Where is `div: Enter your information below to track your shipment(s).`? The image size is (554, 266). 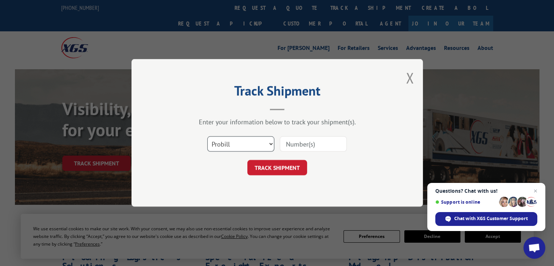
div: Enter your information below to track your shipment(s). is located at coordinates (277, 122).